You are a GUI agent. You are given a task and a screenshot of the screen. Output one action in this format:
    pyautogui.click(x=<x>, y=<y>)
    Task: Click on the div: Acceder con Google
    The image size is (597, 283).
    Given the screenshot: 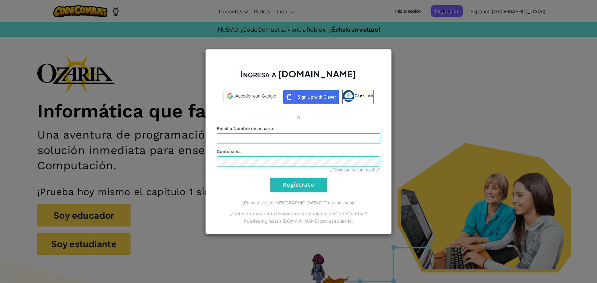 What is the action you would take?
    pyautogui.click(x=252, y=96)
    